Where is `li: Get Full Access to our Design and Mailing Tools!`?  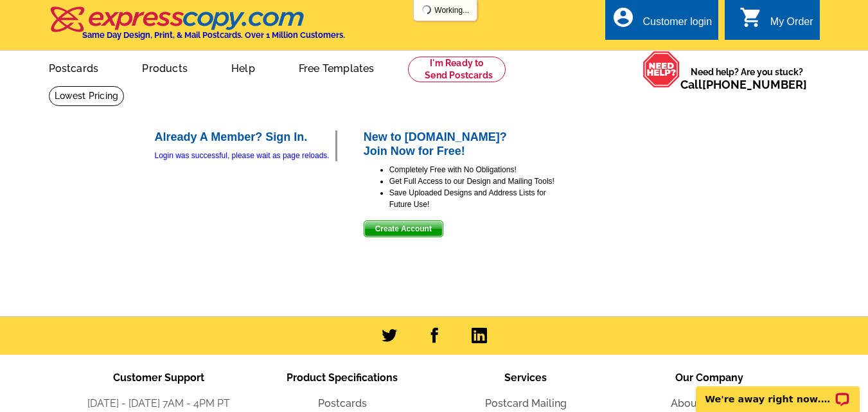
li: Get Full Access to our Design and Mailing Tools! is located at coordinates (473, 181).